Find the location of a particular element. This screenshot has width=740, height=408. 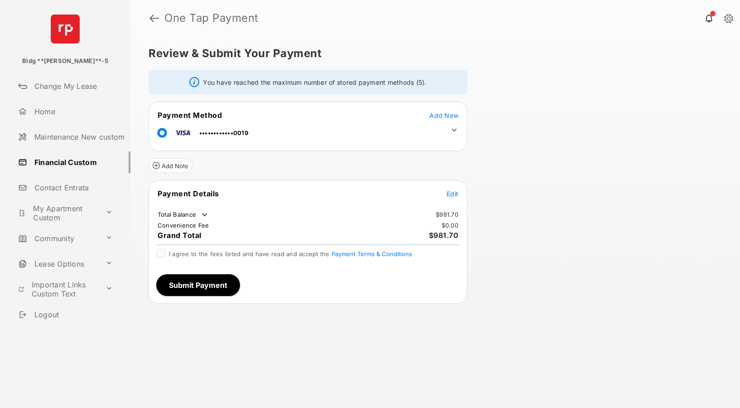

a: Home is located at coordinates (72, 111).